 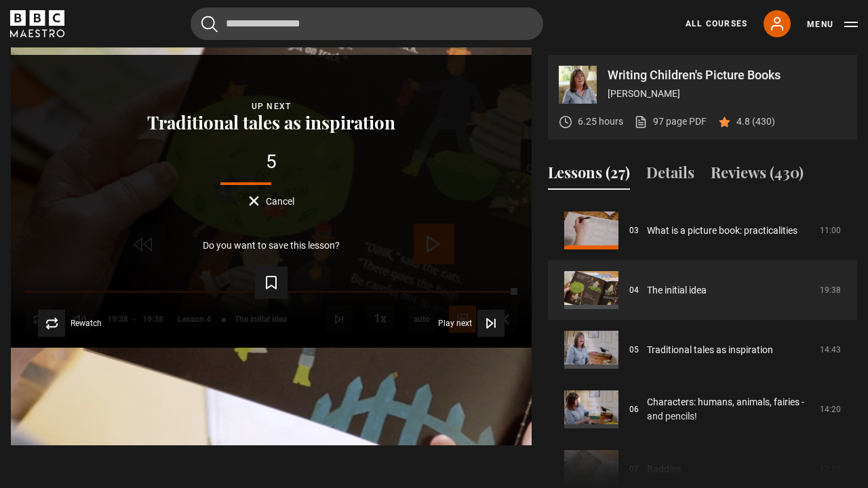 I want to click on a: BBC Maestro, so click(x=37, y=24).